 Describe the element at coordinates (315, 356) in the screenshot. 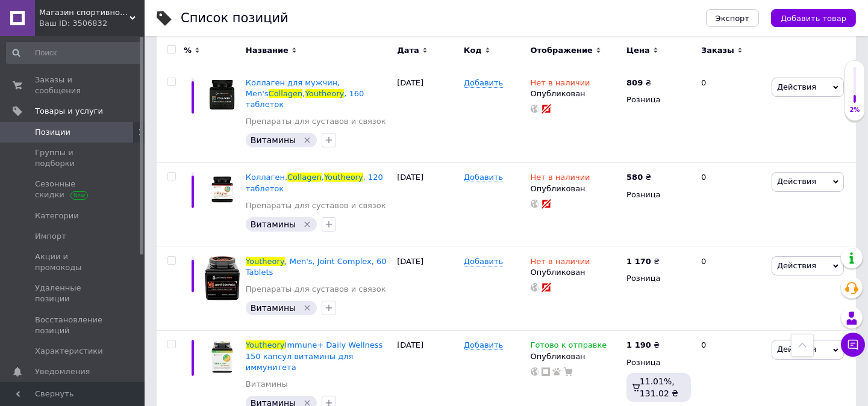

I see `span: Immune+ Daily Wellness 150 капсул витамины для иммунитета` at that location.